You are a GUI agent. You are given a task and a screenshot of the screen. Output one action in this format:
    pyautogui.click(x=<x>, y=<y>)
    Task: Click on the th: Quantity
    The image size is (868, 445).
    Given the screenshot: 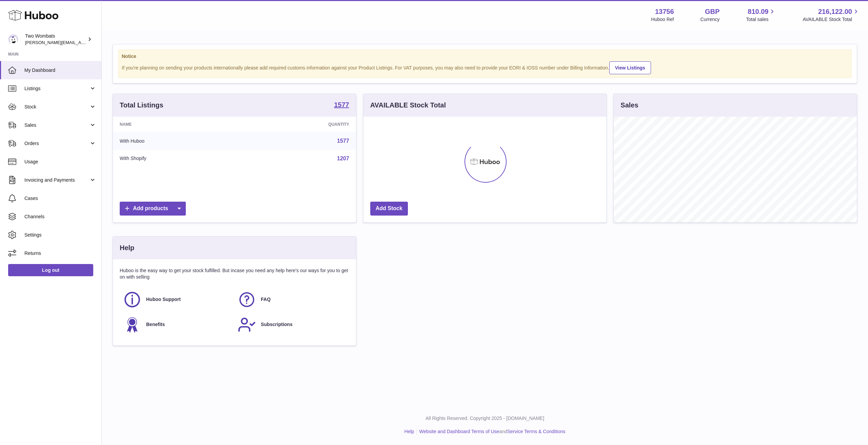 What is the action you would take?
    pyautogui.click(x=299, y=124)
    